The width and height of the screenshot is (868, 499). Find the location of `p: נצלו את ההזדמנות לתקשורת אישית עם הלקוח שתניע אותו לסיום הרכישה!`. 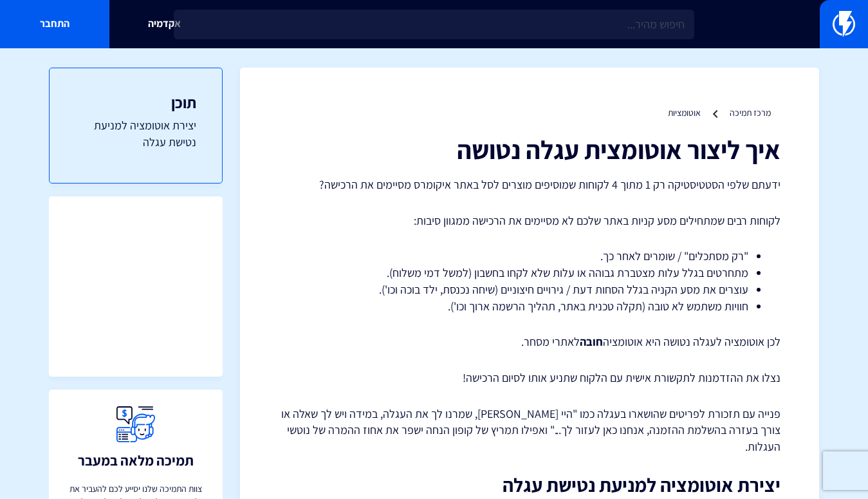

p: נצלו את ההזדמנות לתקשורת אישית עם הלקוח שתניע אותו לסיום הרכישה! is located at coordinates (530, 378).